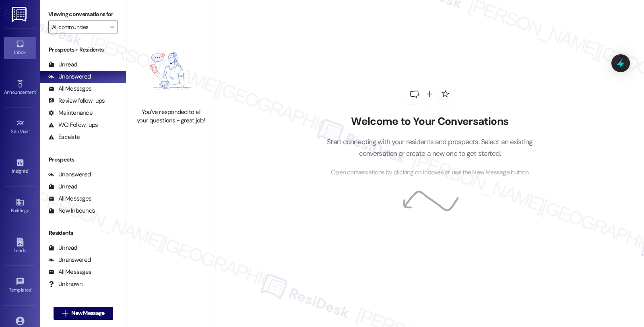 The width and height of the screenshot is (644, 327). Describe the element at coordinates (430, 147) in the screenshot. I see `p: Start connecting with your residents and prospects. Select an existing conversation or create a n...` at that location.